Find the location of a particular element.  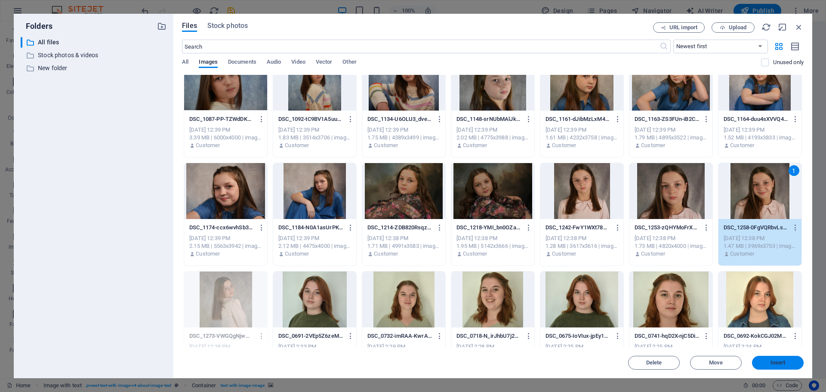

p: DSC_0692-KokCGJ02M1yHaCf2-vBRiQ.JPG is located at coordinates (756, 336).